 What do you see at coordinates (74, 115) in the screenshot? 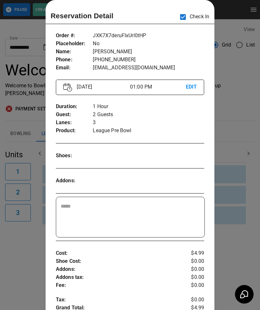
I see `p: Guest :` at bounding box center [74, 115].